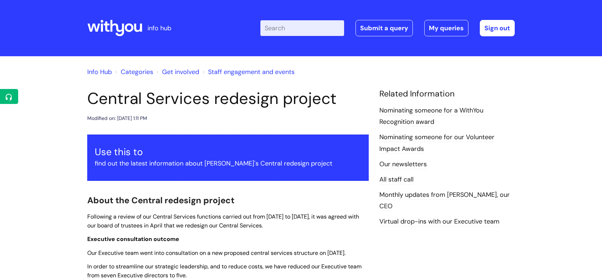  What do you see at coordinates (181, 72) in the screenshot?
I see `a: Get involved` at bounding box center [181, 72].